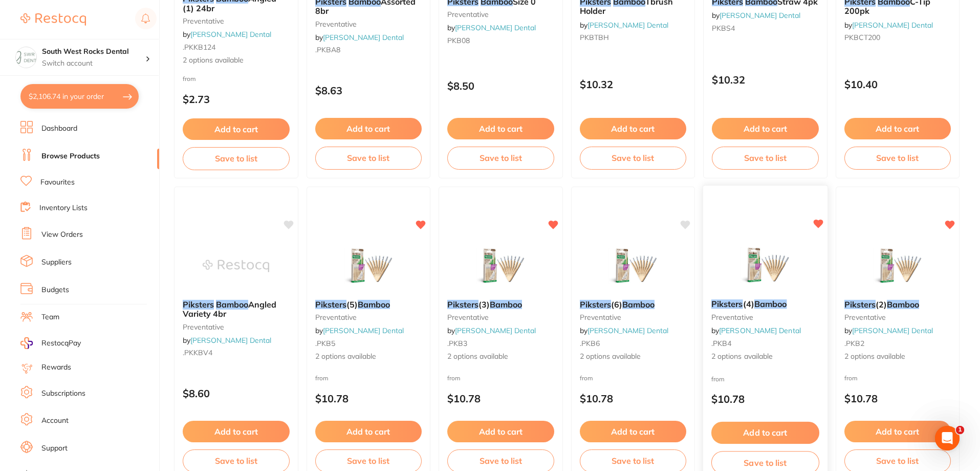  Describe the element at coordinates (56, 262) in the screenshot. I see `a: Suppliers` at that location.